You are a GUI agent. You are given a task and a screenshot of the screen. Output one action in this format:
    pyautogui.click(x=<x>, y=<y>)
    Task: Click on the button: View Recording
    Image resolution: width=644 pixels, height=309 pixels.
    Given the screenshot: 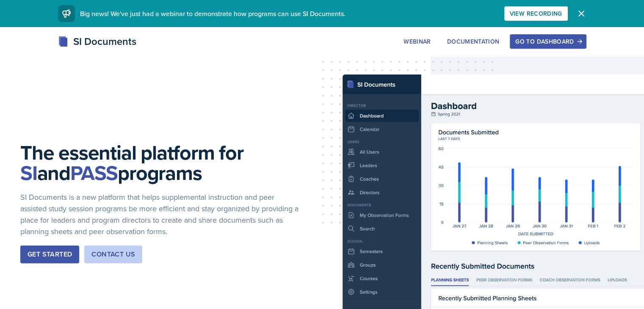 What is the action you would take?
    pyautogui.click(x=536, y=14)
    